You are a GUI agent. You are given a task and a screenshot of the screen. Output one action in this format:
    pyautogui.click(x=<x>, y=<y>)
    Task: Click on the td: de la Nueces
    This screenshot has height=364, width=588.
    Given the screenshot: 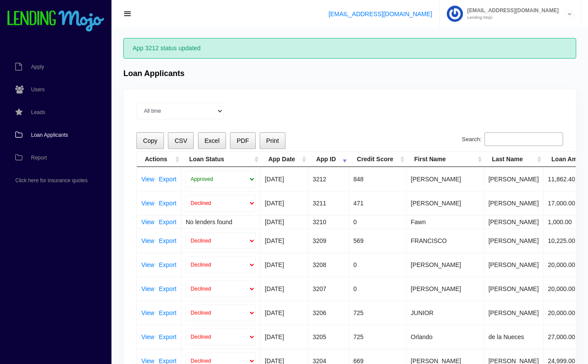 What is the action you would take?
    pyautogui.click(x=514, y=336)
    